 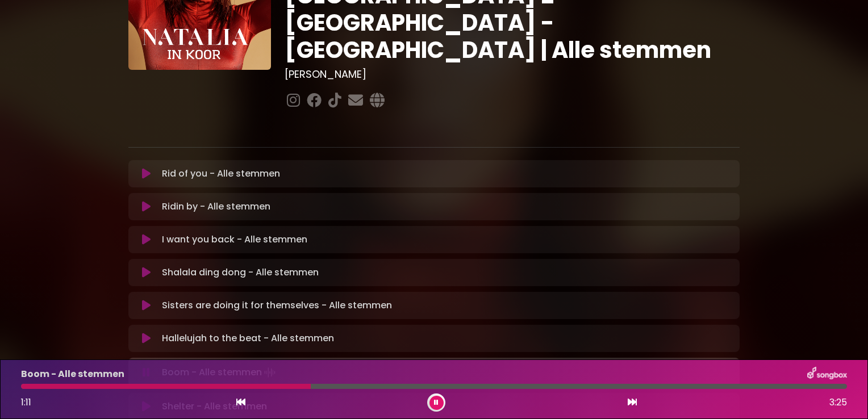 What do you see at coordinates (235, 240) in the screenshot?
I see `p: I want you back - Alle stemmen` at bounding box center [235, 240].